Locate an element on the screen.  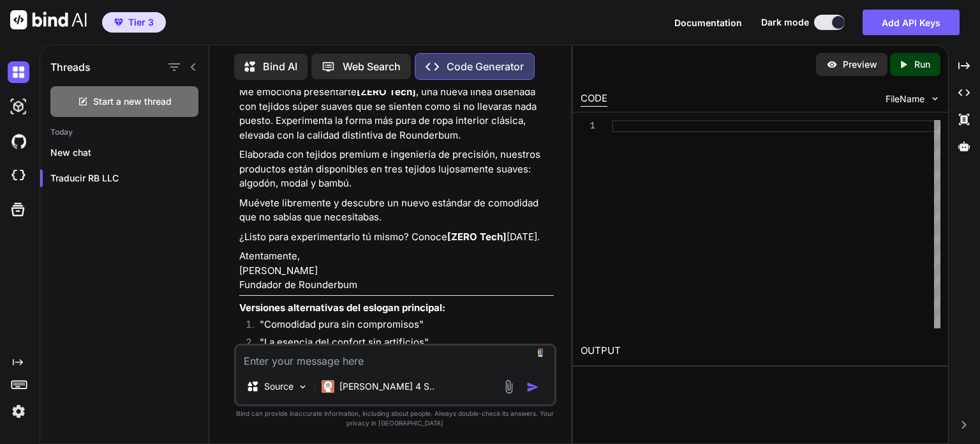
img: Pick Models is located at coordinates (302, 386).